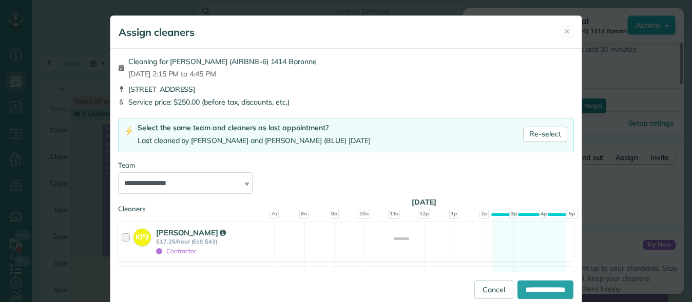  What do you see at coordinates (346, 206) in the screenshot?
I see `div: Cleaners` at bounding box center [346, 206].